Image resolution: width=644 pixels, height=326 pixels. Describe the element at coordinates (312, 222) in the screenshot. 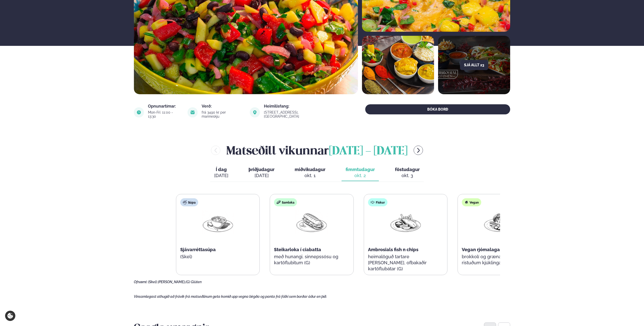

I see `img: Panini.png` at that location.